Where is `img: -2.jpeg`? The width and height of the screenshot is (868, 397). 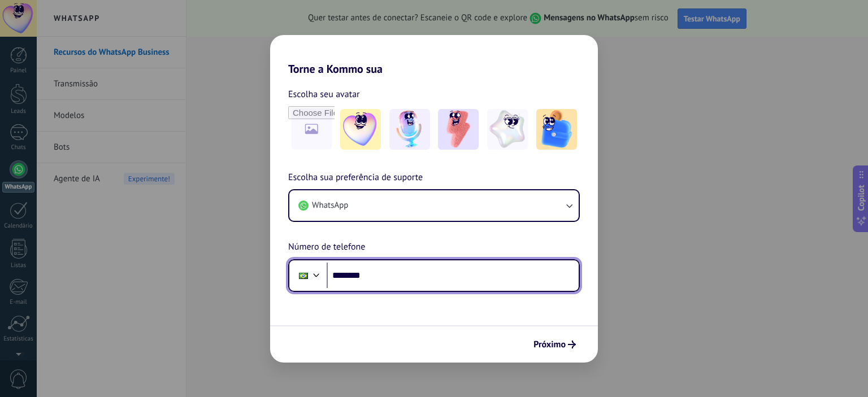
img: -2.jpeg is located at coordinates (410, 130).